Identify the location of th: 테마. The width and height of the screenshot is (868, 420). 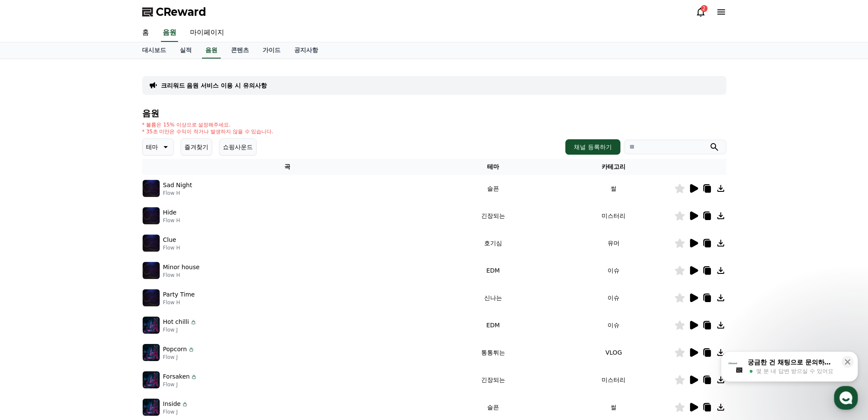
(493, 167).